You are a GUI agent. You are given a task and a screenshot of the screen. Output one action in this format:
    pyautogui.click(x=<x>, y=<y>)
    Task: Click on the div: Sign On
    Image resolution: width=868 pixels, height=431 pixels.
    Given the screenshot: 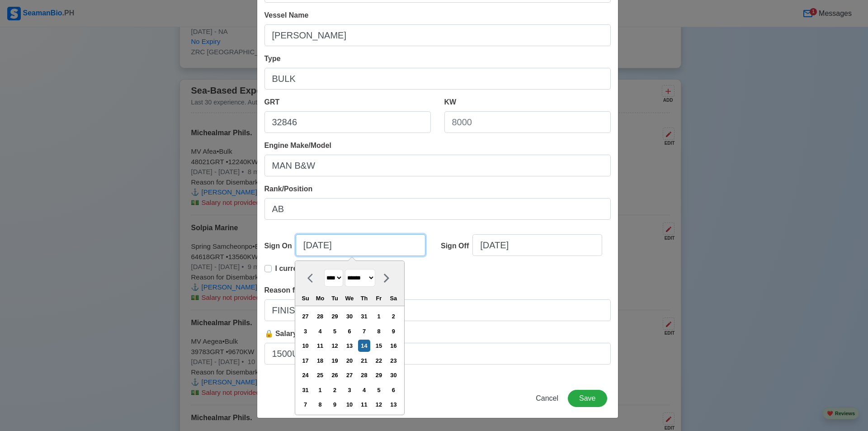 What is the action you would take?
    pyautogui.click(x=280, y=246)
    